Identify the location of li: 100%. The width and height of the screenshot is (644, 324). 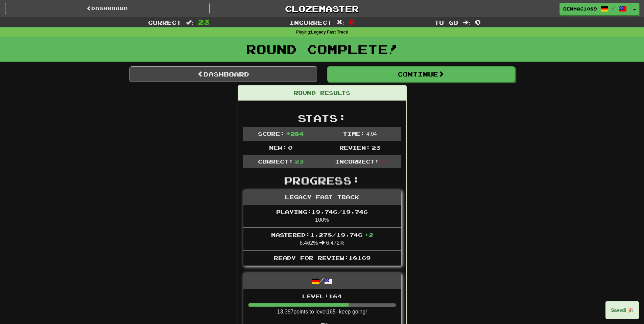
(322, 216).